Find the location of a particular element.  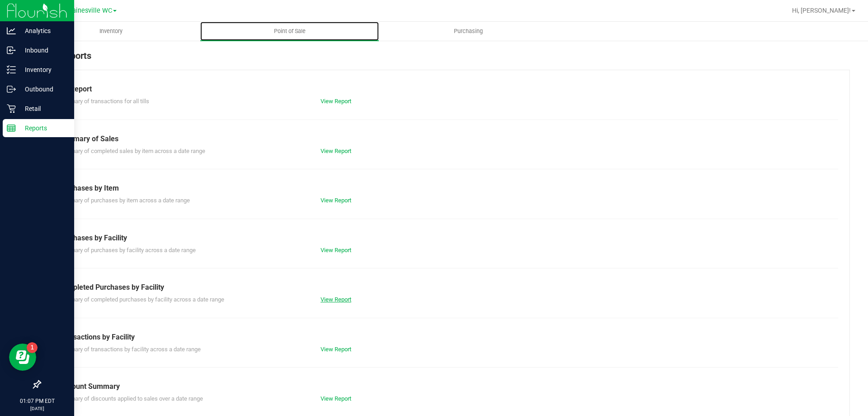

div: Discount Summary is located at coordinates (445, 387).